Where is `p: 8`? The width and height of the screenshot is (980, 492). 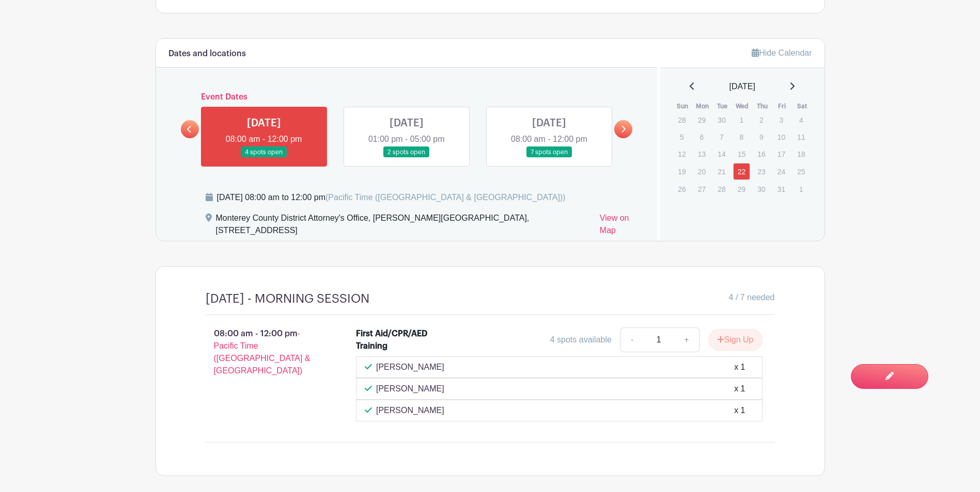 p: 8 is located at coordinates (742, 137).